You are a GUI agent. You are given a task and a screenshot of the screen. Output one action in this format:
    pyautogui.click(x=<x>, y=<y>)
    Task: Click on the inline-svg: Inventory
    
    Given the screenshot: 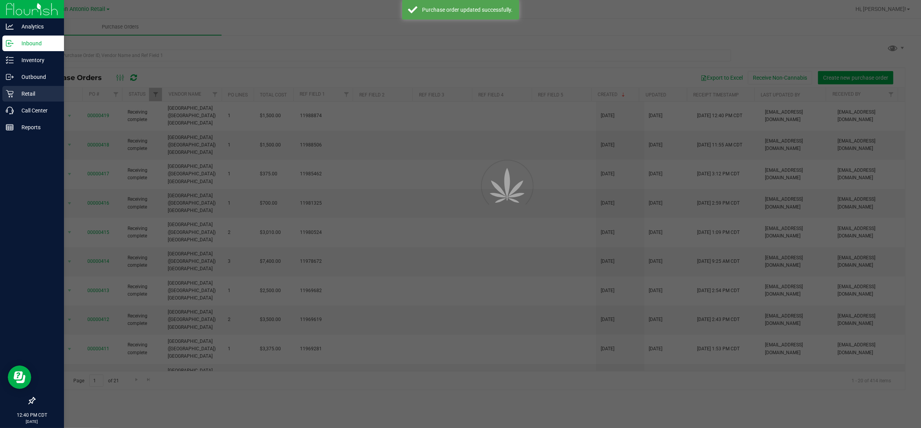 What is the action you would take?
    pyautogui.click(x=10, y=60)
    